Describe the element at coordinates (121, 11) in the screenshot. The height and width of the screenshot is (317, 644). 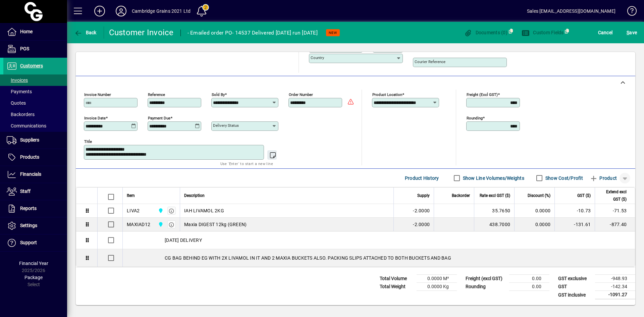
I see `button: Profile` at that location.